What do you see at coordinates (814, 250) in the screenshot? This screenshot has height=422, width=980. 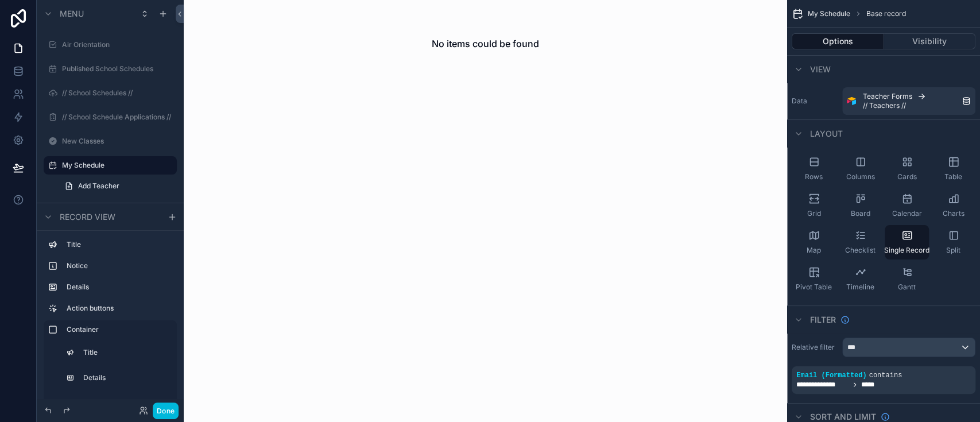 I see `span: Map` at bounding box center [814, 250].